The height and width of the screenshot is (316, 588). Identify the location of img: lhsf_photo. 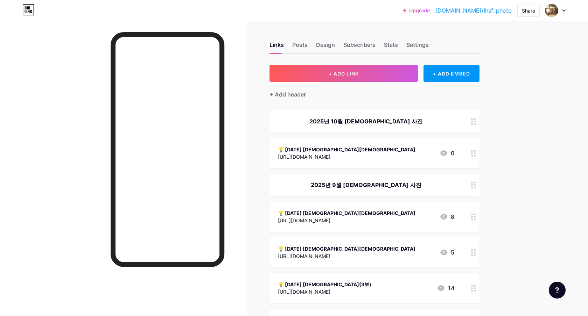
(552, 10).